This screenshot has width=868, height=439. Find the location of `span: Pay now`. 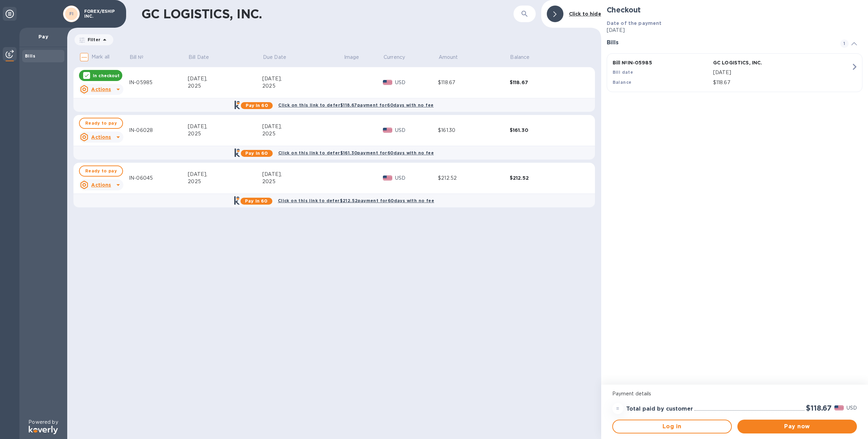

span: Pay now is located at coordinates (797, 427).